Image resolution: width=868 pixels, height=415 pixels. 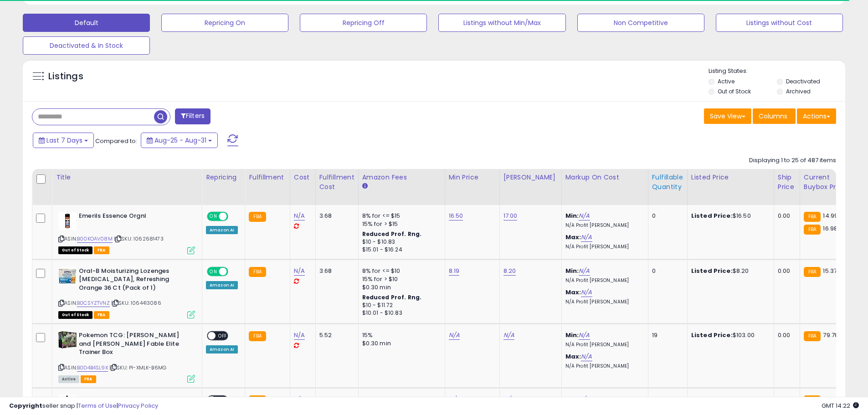 I want to click on div: $10 - $10.83, so click(x=400, y=242).